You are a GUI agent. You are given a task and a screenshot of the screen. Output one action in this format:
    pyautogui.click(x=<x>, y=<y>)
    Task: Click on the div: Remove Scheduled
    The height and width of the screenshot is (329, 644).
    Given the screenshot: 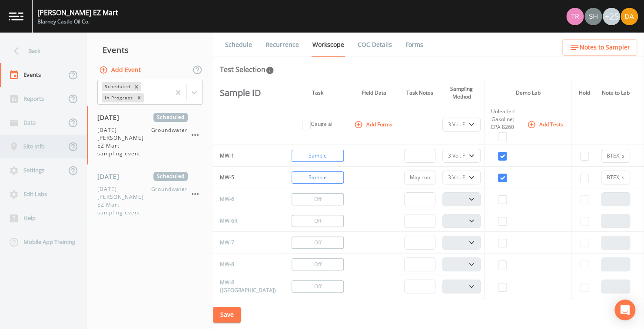 What is the action you would take?
    pyautogui.click(x=136, y=86)
    